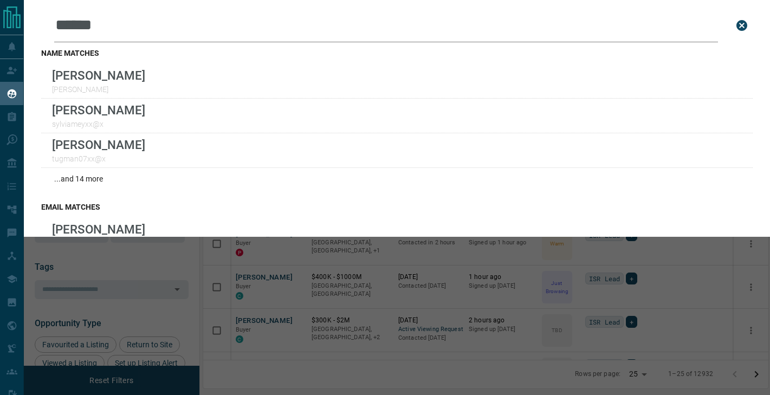 This screenshot has height=395, width=770. Describe the element at coordinates (397, 179) in the screenshot. I see `div: ...and 14 more` at that location.